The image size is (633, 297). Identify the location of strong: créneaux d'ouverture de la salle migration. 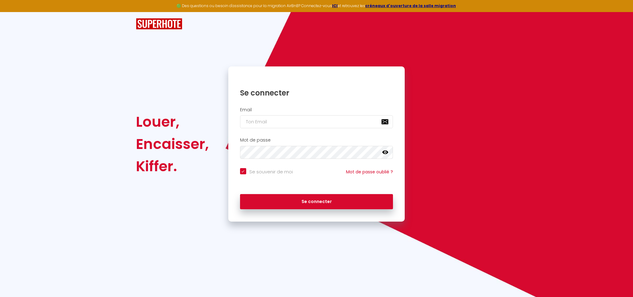
(411, 6).